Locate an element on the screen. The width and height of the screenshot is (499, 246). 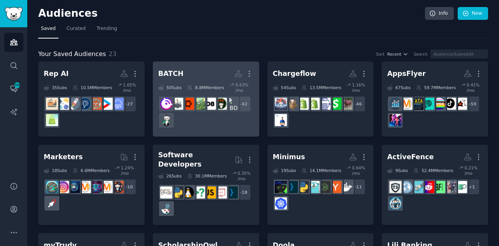
img: SEO is located at coordinates (96, 187).